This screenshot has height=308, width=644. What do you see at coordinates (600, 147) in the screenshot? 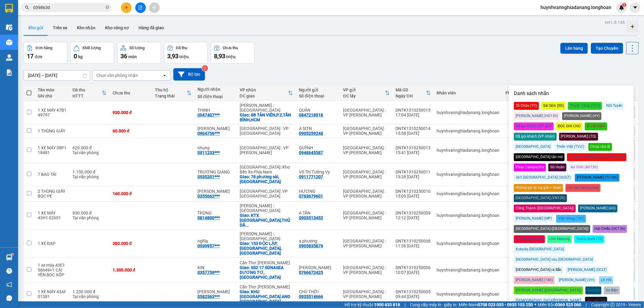
I see `div: Chưa cho đi` at bounding box center [600, 147].